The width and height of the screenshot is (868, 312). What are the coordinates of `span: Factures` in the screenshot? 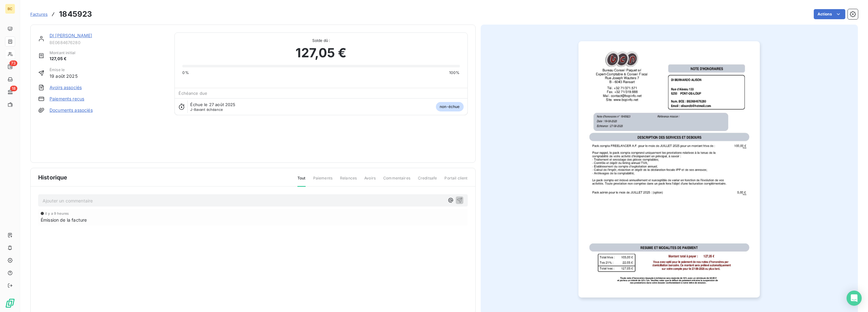 It's located at (39, 14).